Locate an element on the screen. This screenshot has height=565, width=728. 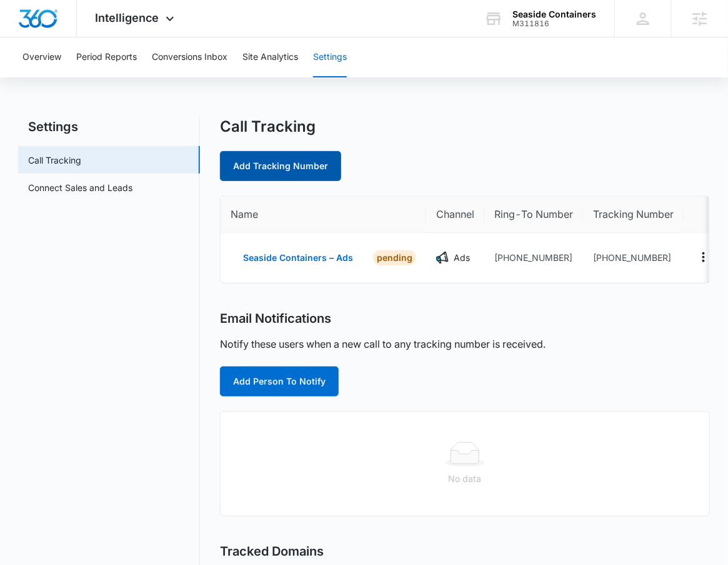
button: Conversions Inbox is located at coordinates (189, 58).